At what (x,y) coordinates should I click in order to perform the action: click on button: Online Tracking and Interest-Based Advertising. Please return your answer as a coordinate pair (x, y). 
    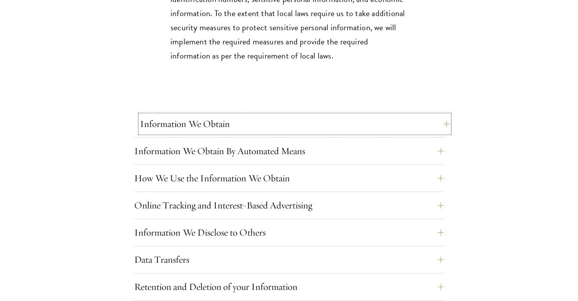
    Looking at the image, I should click on (289, 205).